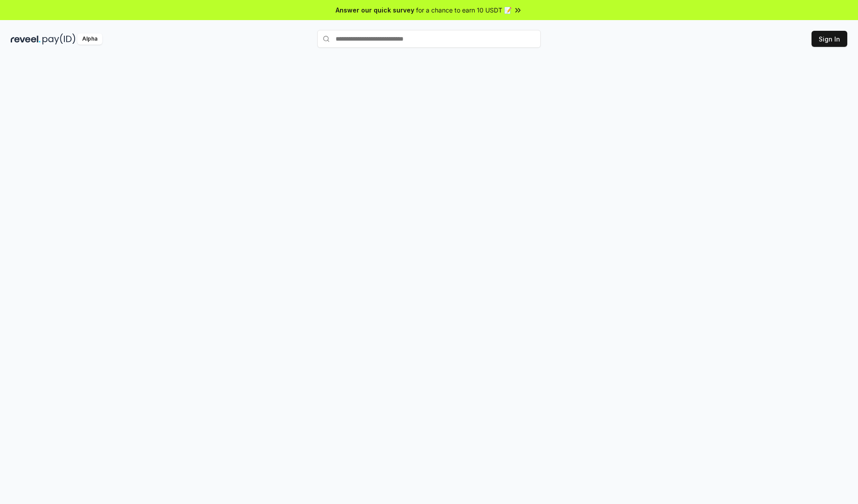  Describe the element at coordinates (25, 39) in the screenshot. I see `img: reveel_dark` at that location.